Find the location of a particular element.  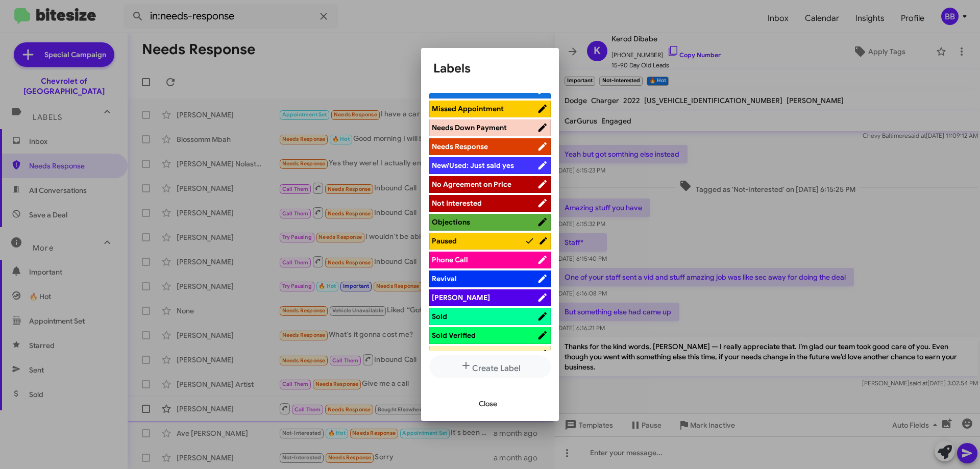

span: Needs Response is located at coordinates (460, 146).